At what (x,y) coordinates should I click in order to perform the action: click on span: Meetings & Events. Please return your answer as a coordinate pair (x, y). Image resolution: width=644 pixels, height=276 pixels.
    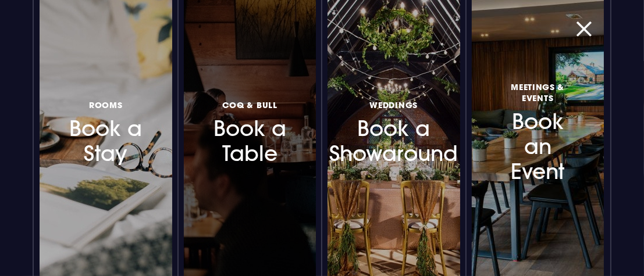
    Looking at the image, I should click on (537, 92).